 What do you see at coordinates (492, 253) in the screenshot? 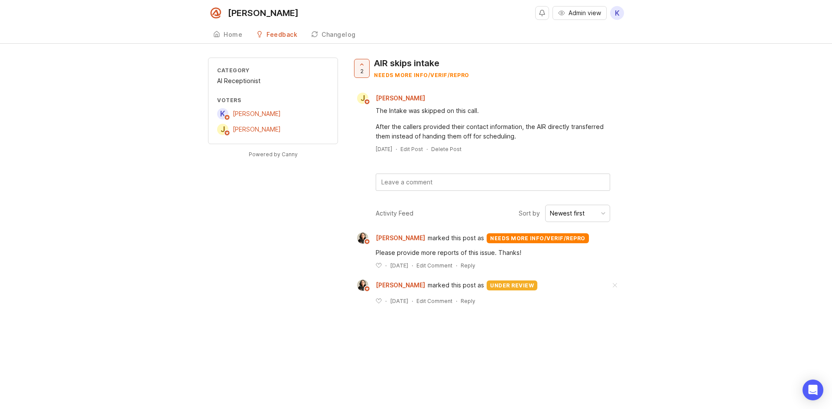
I see `div: Please provide more reports of this issue. Thanks!` at bounding box center [492, 253].